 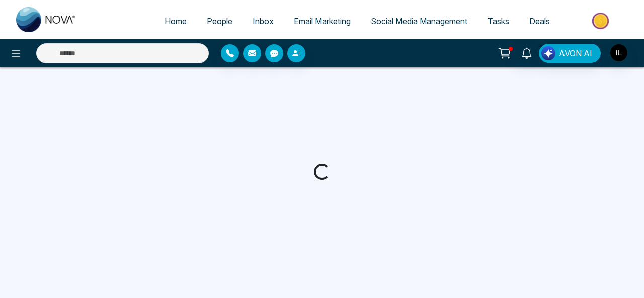 What do you see at coordinates (619, 53) in the screenshot?
I see `img: User Avatar` at bounding box center [619, 53].